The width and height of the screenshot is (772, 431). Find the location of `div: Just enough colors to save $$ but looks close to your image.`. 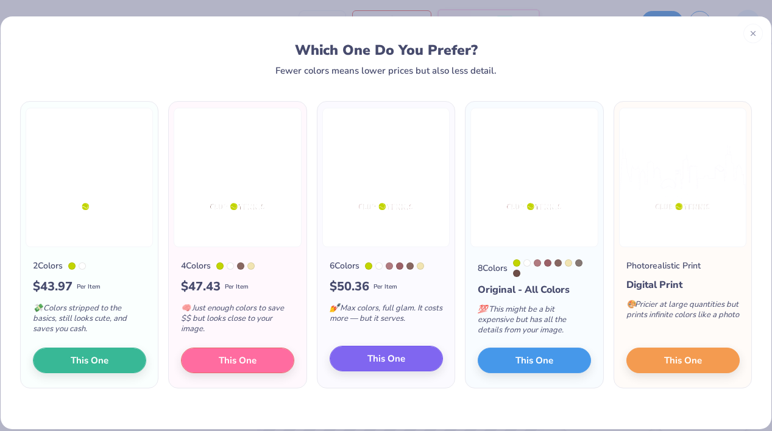

div: Just enough colors to save $$ but looks close to your image. is located at coordinates (238, 321).